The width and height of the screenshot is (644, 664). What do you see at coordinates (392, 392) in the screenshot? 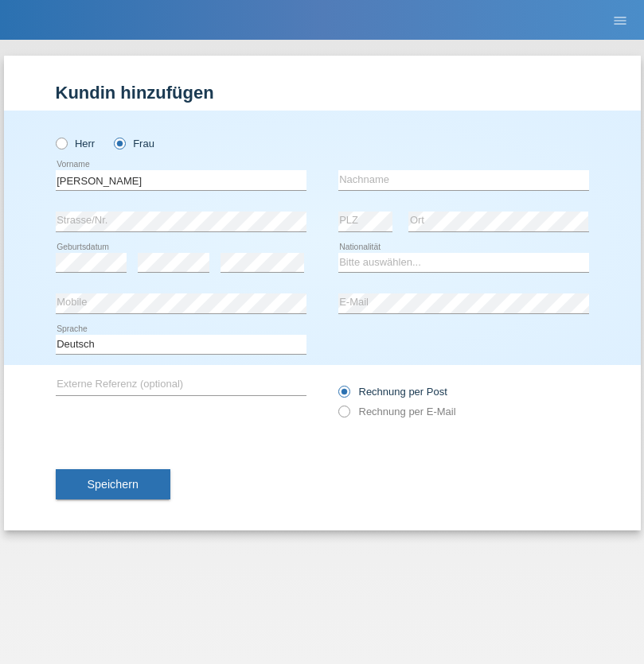
I see `label: Rechnung per Post` at bounding box center [392, 392].